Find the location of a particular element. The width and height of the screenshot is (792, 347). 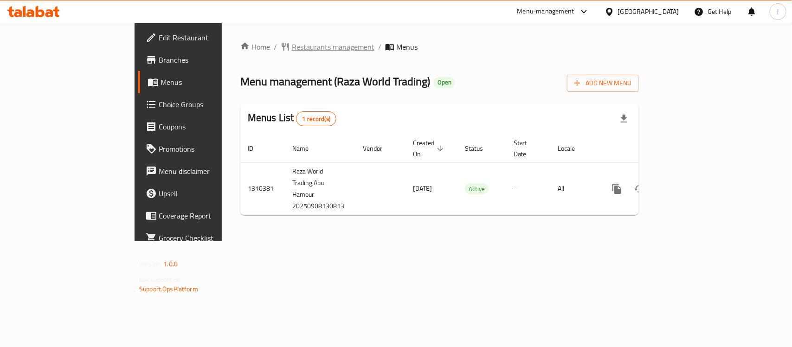

span: Edit Restaurant is located at coordinates (209, 38).